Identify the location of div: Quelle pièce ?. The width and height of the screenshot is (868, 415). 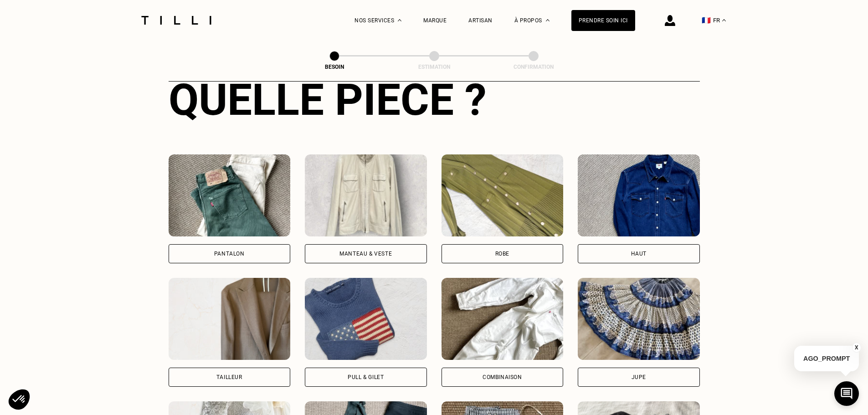
(434, 100).